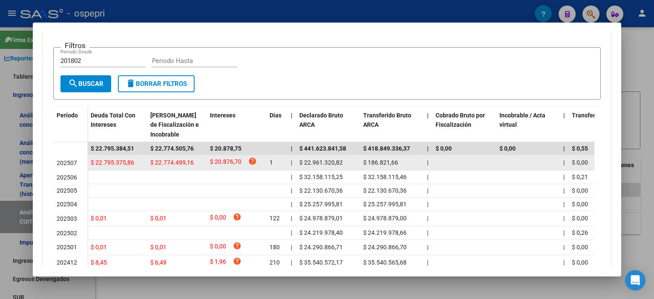 The width and height of the screenshot is (654, 299). Describe the element at coordinates (386, 148) in the screenshot. I see `span: $ 418.849.336,37` at that location.